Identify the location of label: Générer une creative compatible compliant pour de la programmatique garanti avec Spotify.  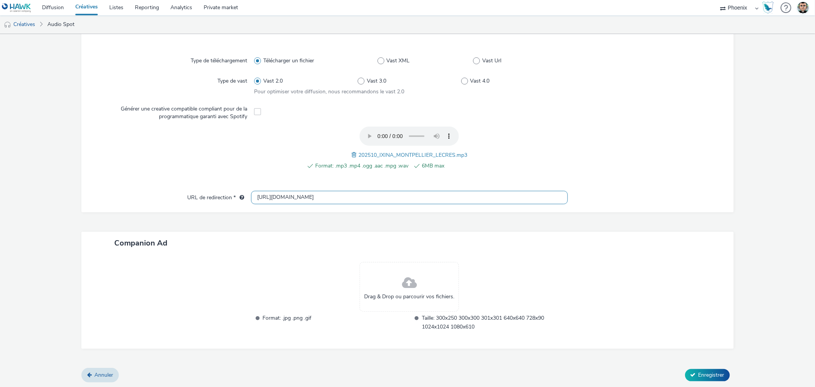
(173, 111).